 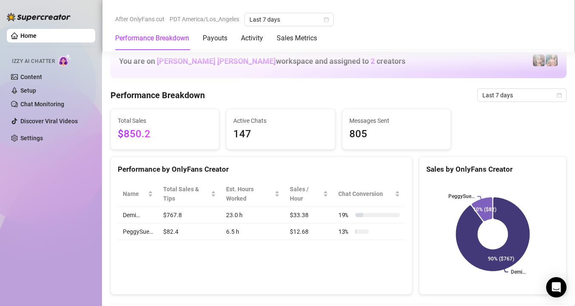 I want to click on span: Chat Conversion, so click(x=366, y=194).